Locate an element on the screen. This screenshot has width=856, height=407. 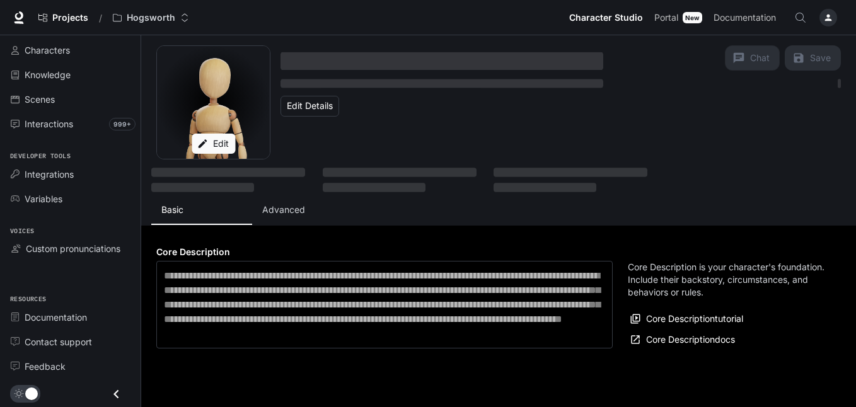
span: Interactions is located at coordinates (49, 124).